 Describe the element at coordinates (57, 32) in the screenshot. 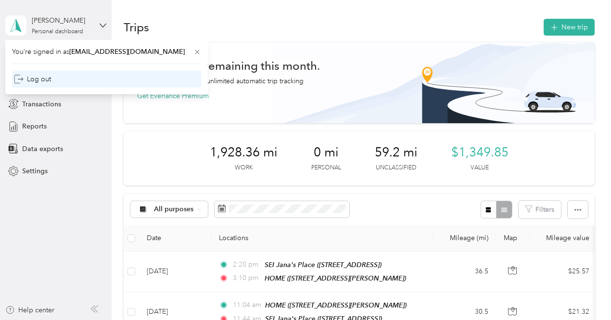

I see `div: Personal dashboard` at that location.